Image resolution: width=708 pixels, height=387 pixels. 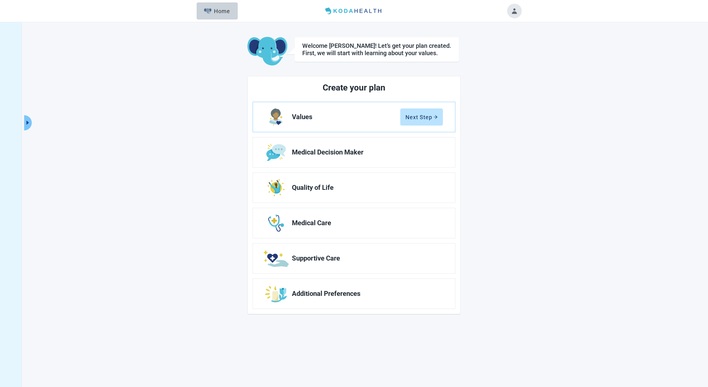 What do you see at coordinates (365, 223) in the screenshot?
I see `span: Medical Care` at bounding box center [365, 223].